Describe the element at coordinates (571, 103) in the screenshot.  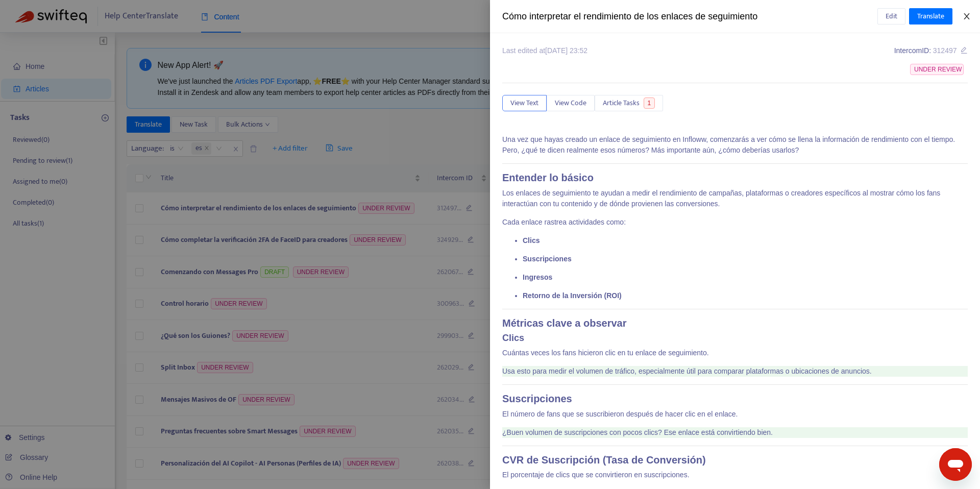
I see `span: View Code` at that location.